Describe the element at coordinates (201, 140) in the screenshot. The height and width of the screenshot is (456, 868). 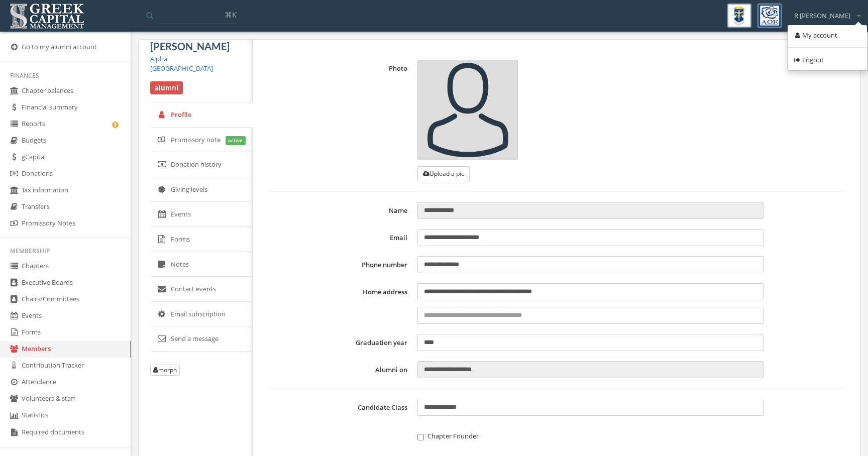
I see `a: Promissory note` at that location.